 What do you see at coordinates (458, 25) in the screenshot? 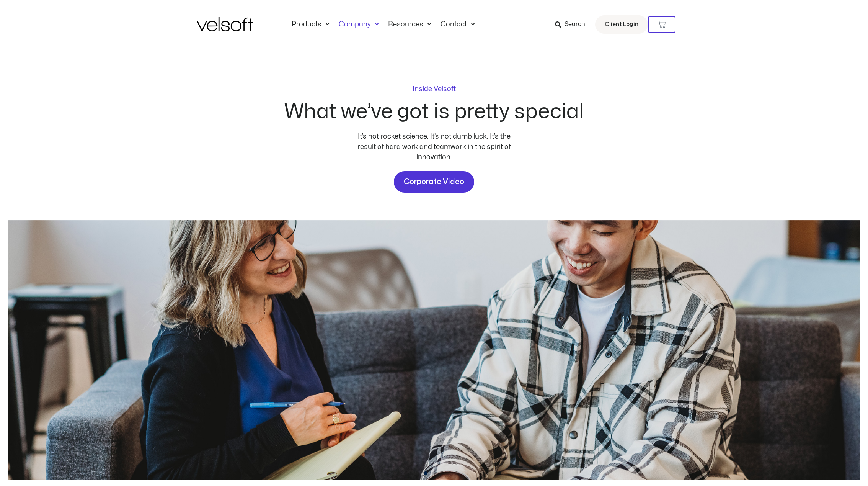
I see `a: ContactMenu Toggle` at bounding box center [458, 25].